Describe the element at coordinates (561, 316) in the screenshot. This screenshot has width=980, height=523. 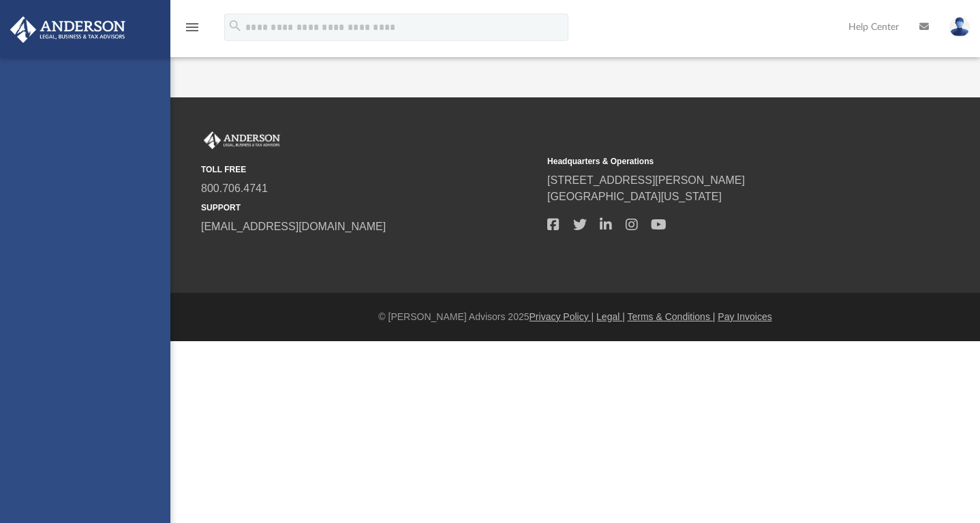
I see `a: Privacy Policy |` at that location.